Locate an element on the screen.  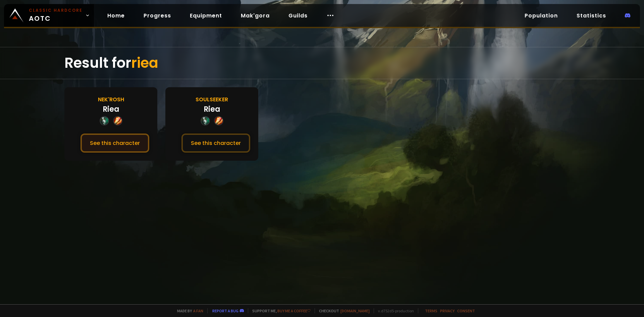
a: Buy me a coffee is located at coordinates (294, 311).